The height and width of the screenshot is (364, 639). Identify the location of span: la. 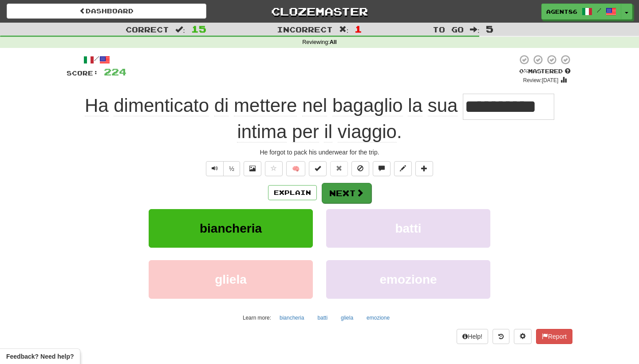
(415, 106).